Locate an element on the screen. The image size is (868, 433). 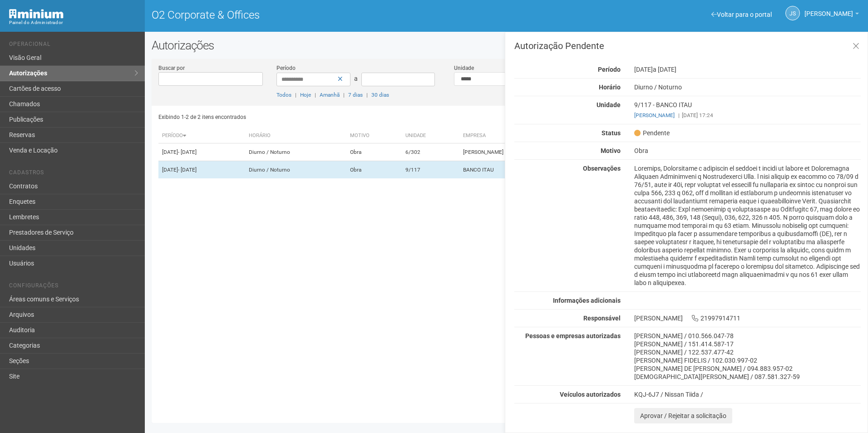
div: Loremips, Dolorsitame c adipiscin el seddoei t incidi ut labore et Doloremagna Aliquaen Adminimve... is located at coordinates (747, 226).